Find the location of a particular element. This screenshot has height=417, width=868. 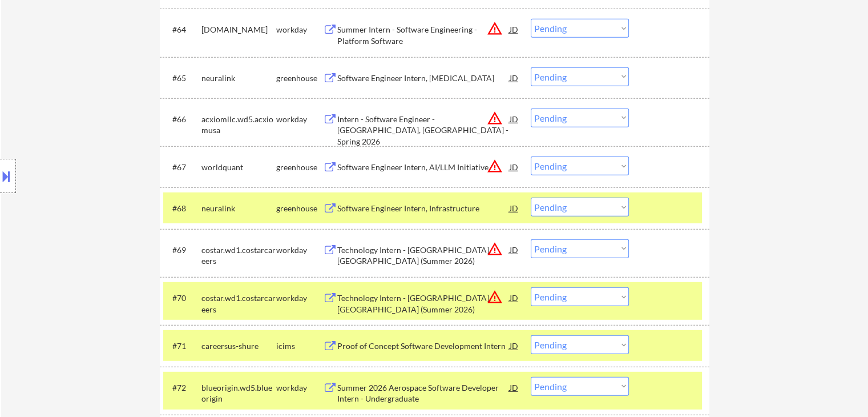

div: worldquant is located at coordinates (238, 168).